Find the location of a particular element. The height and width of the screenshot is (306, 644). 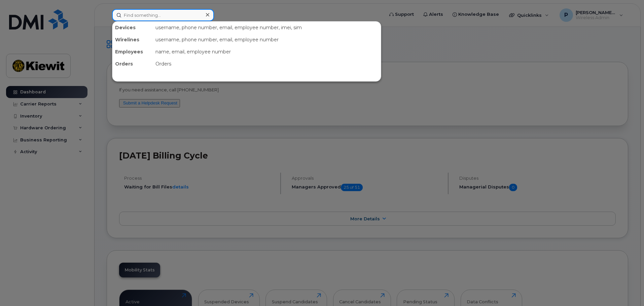

div: Wirelines is located at coordinates (133, 39).